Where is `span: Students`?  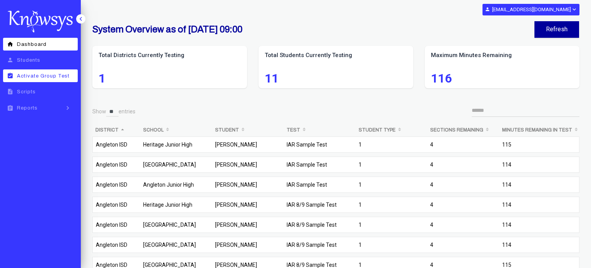 span: Students is located at coordinates (28, 60).